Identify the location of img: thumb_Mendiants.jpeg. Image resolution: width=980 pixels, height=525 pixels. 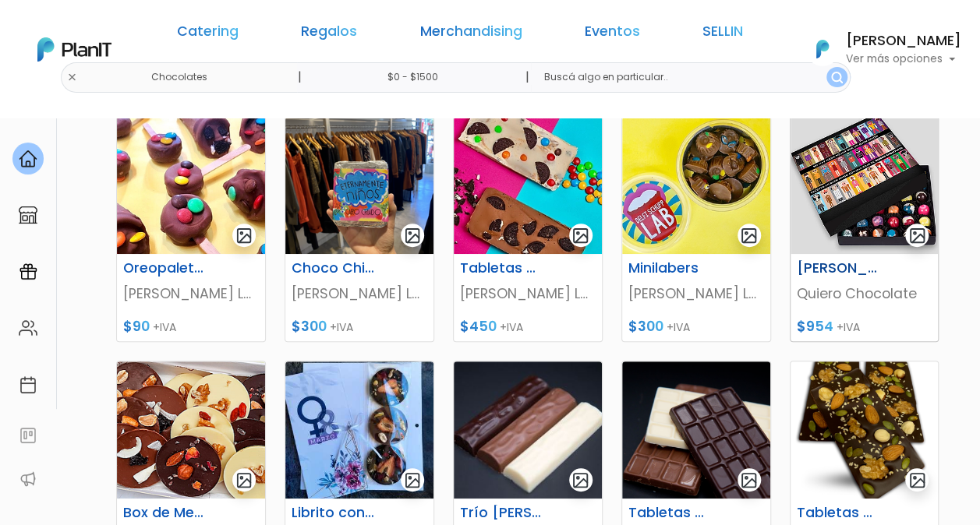
(360, 430).